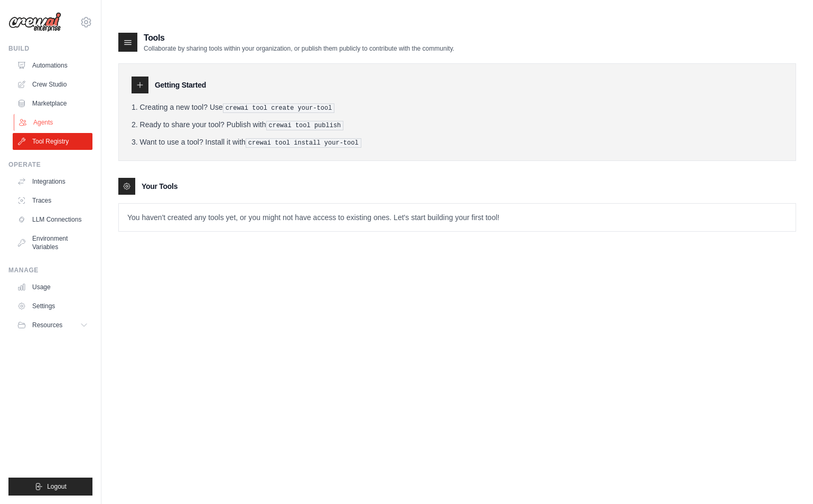 This screenshot has height=504, width=813. What do you see at coordinates (299, 38) in the screenshot?
I see `h2: Tools` at bounding box center [299, 38].